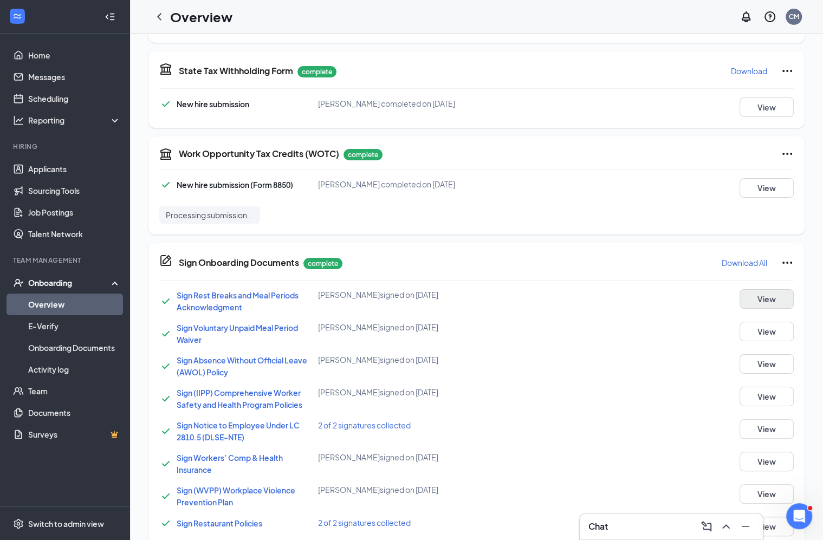 This screenshot has width=823, height=540. Describe the element at coordinates (18, 524) in the screenshot. I see `svg: Settings` at that location.